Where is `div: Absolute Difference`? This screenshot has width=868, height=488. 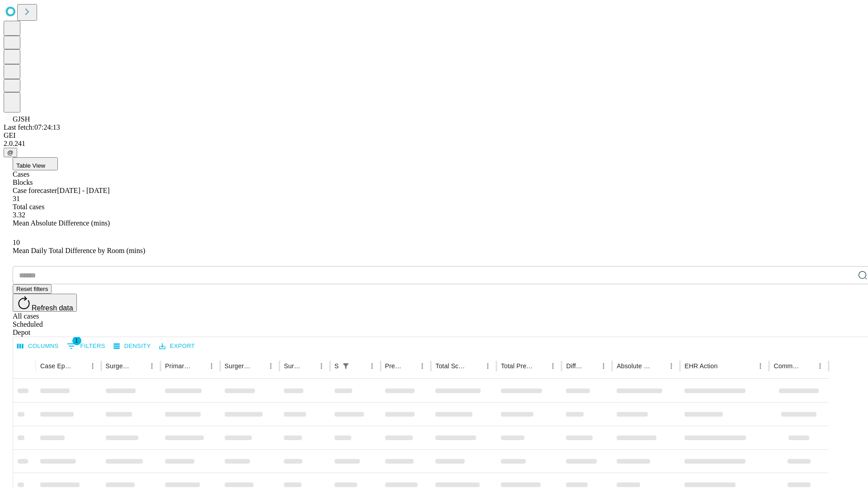
div: Absolute Difference is located at coordinates (634, 366).